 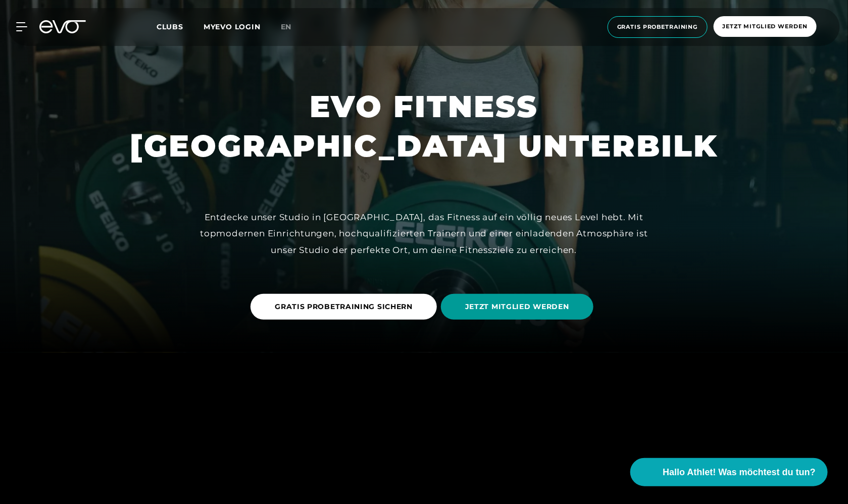 I want to click on span: en, so click(x=286, y=27).